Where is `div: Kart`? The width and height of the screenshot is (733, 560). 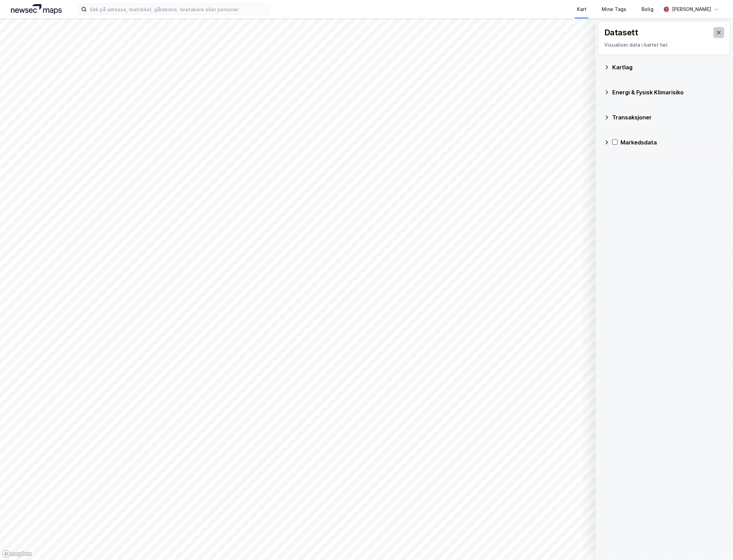
div: Kart is located at coordinates (582, 10).